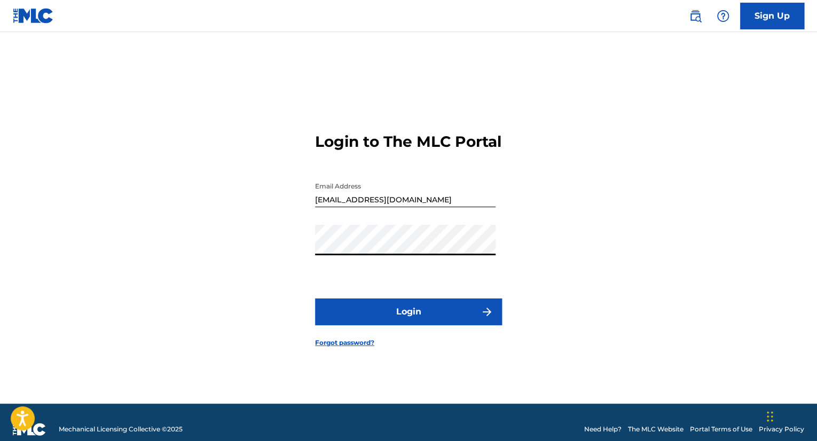 The image size is (817, 441). I want to click on div: Drag, so click(770, 416).